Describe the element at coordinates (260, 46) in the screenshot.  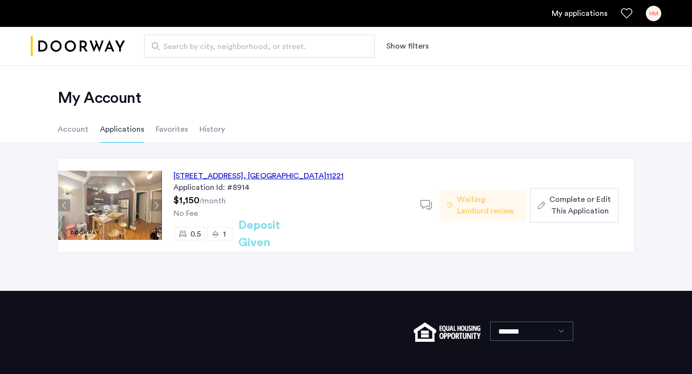
I see `input: Apartment Search` at that location.